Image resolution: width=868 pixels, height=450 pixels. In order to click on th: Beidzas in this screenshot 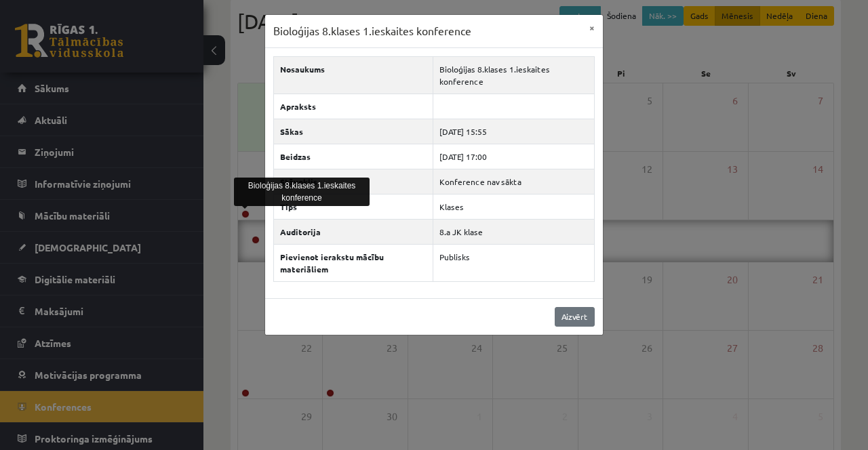, I will do `click(353, 156)`.